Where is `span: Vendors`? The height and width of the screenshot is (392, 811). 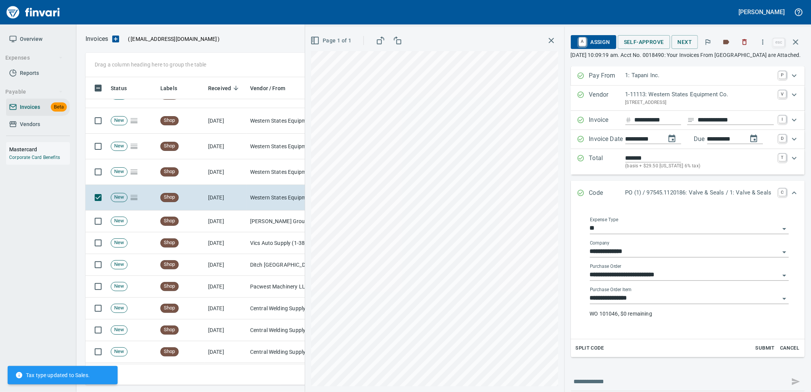
span: Vendors is located at coordinates (30, 124).